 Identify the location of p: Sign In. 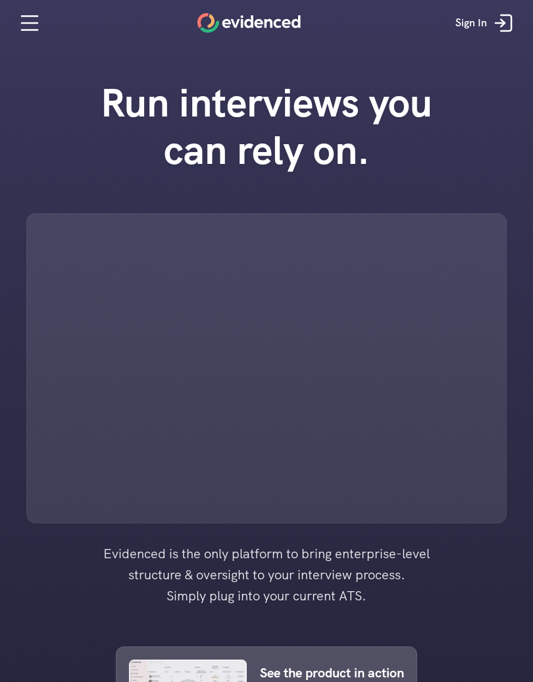
(471, 23).